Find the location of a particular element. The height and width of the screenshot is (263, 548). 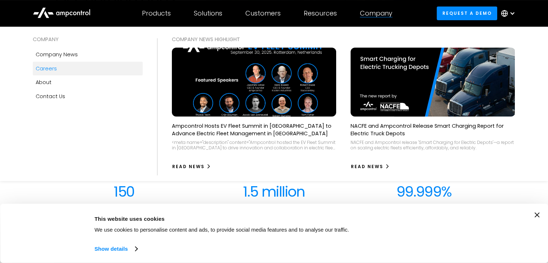

div: Company is located at coordinates (376, 13).